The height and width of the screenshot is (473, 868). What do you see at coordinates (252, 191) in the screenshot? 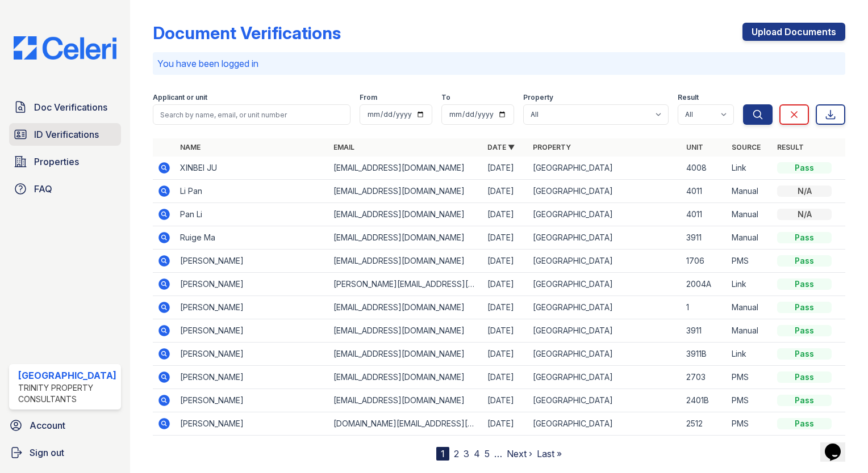
I see `td: Li Pan` at bounding box center [252, 191].